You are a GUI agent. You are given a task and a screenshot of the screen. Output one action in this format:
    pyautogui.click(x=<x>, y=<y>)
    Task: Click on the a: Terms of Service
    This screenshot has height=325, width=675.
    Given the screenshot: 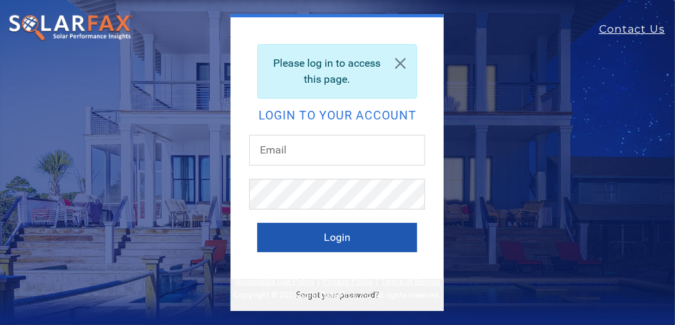 What is the action you would take?
    pyautogui.click(x=411, y=281)
    